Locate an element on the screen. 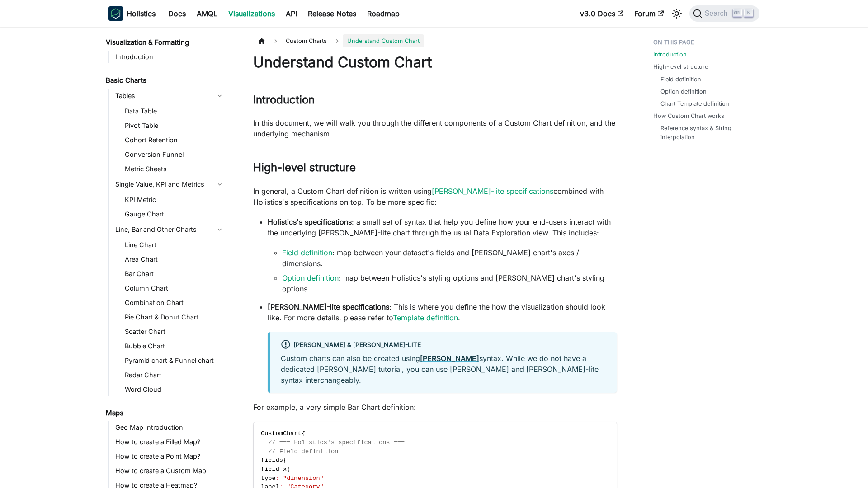 The height and width of the screenshot is (488, 868). a: Metric Sheets is located at coordinates (175, 169).